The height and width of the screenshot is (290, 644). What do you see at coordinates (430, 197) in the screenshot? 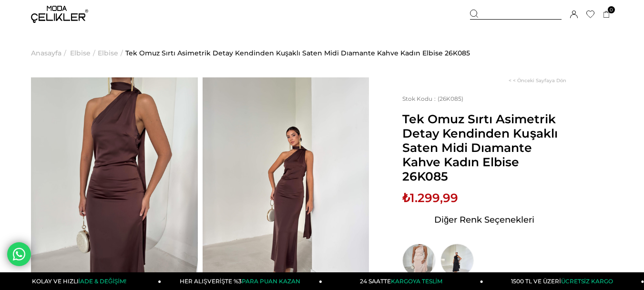
I see `span: ₺1.299,99` at bounding box center [430, 197].